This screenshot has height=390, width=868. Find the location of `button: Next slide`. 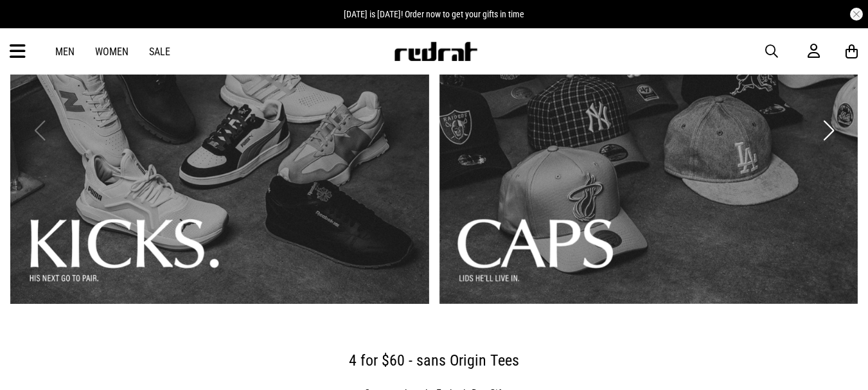

button: Next slide is located at coordinates (829, 130).